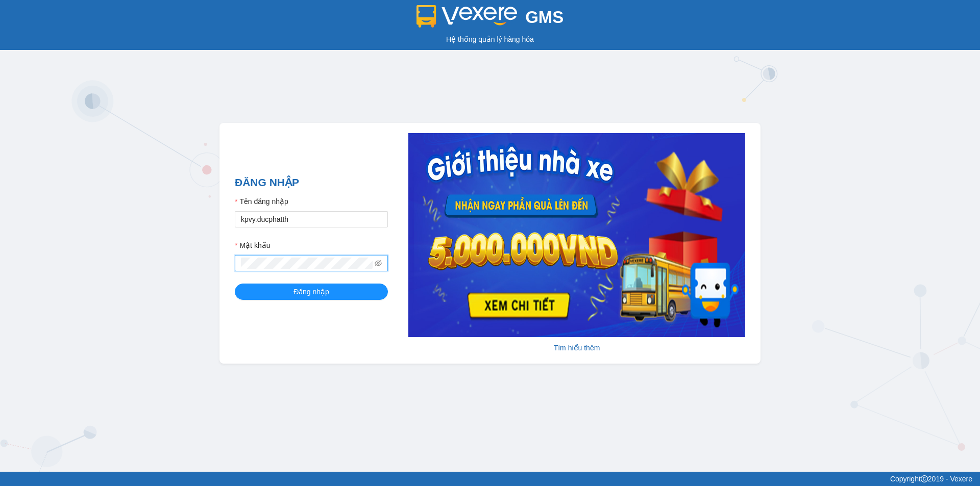  I want to click on span: GMS, so click(545, 17).